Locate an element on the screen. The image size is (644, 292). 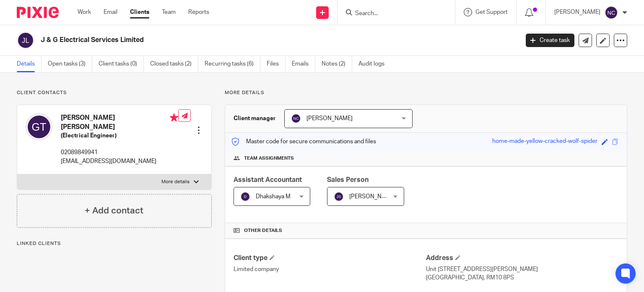
input: Search is located at coordinates (392, 14).